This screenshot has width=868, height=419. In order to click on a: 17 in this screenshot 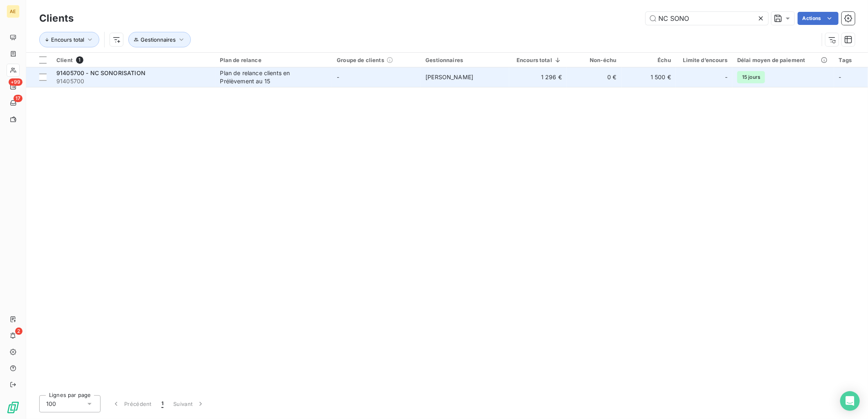, I will do `click(12, 103)`.